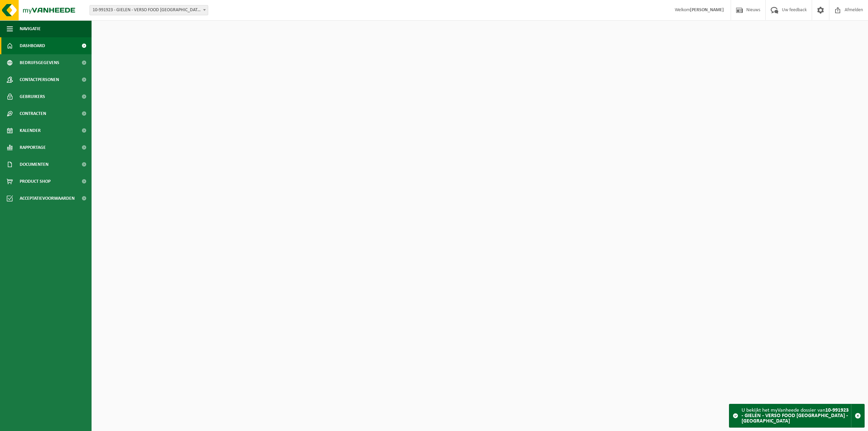 This screenshot has width=868, height=431. I want to click on span: Product Shop, so click(35, 182).